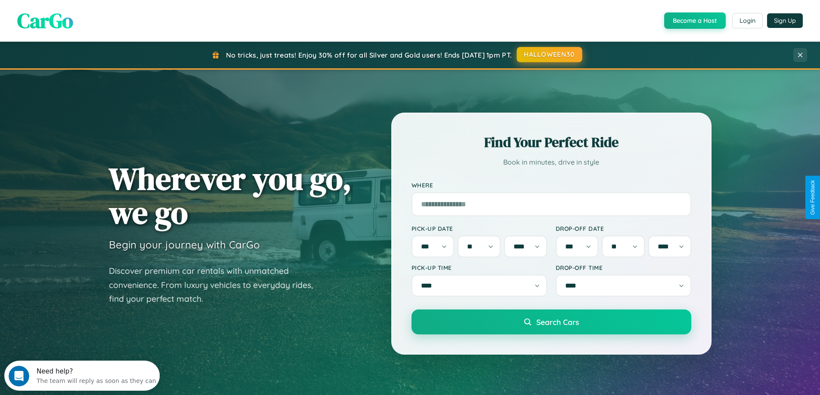 This screenshot has width=820, height=395. What do you see at coordinates (551, 162) in the screenshot?
I see `p: Book in minutes, drive in style` at bounding box center [551, 162].